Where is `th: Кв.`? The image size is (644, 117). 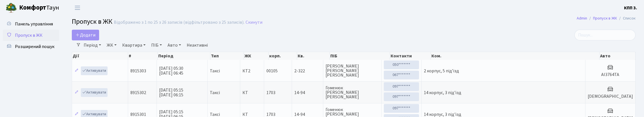 th: Кв. is located at coordinates (313, 56).